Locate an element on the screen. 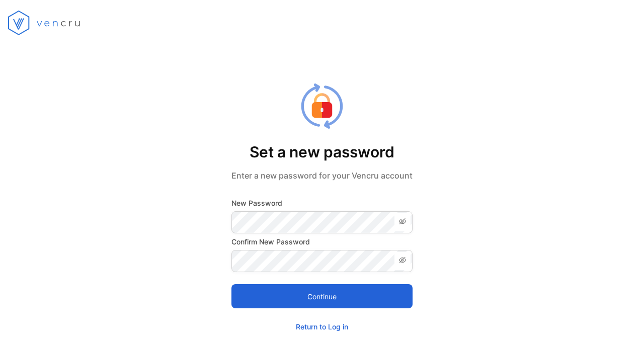 The image size is (644, 341). label: Confirm New Password is located at coordinates (322, 241).